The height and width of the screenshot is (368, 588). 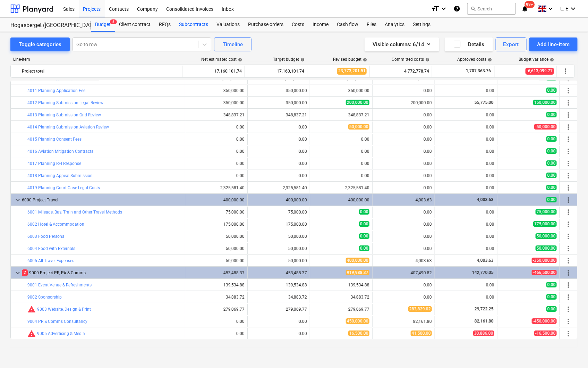 What do you see at coordinates (266, 25) in the screenshot?
I see `a: Purchase orders` at bounding box center [266, 25].